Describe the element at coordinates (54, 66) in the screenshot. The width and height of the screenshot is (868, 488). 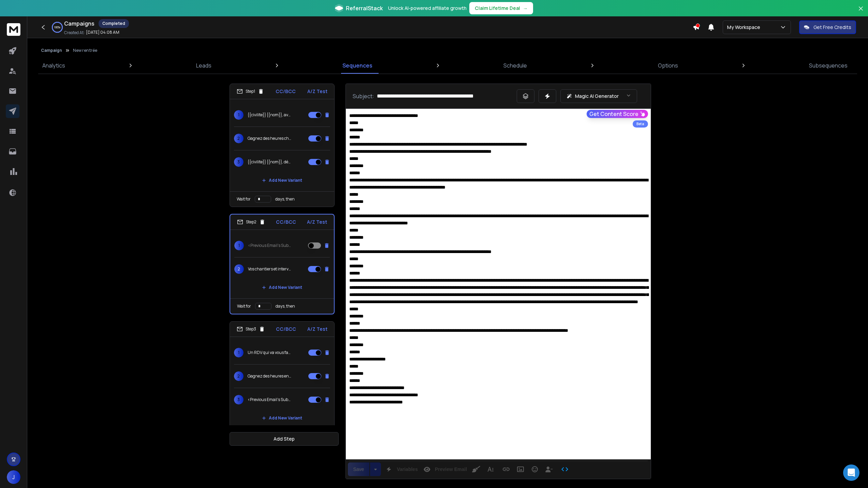
I see `p: Analytics` at that location.